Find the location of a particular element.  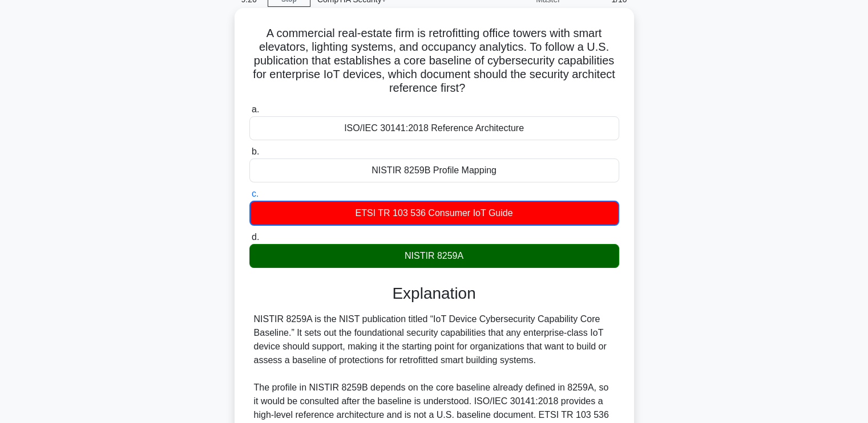

span: b. is located at coordinates (255, 151).